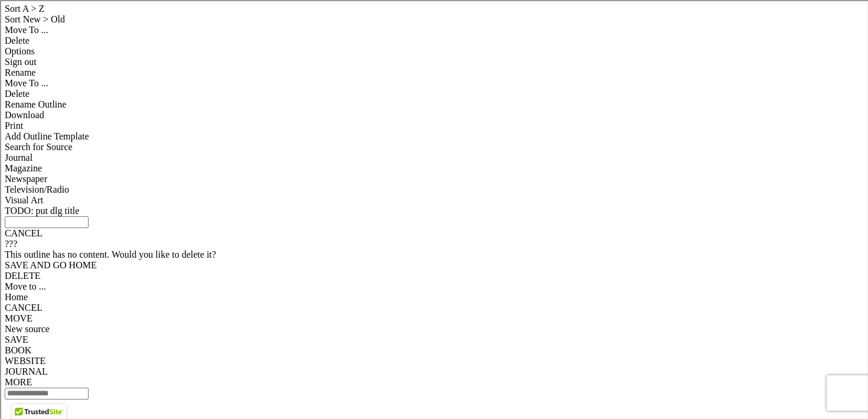 Image resolution: width=868 pixels, height=419 pixels. I want to click on div: Sign out, so click(434, 63).